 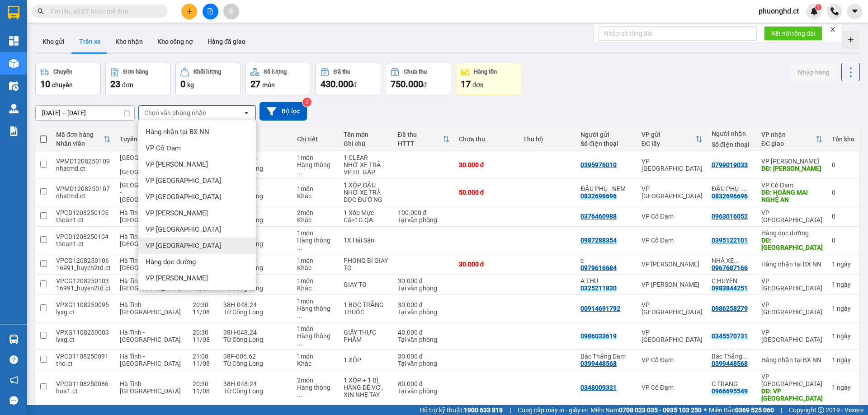 What do you see at coordinates (668, 144) in the screenshot?
I see `div: ĐC lấy` at bounding box center [668, 144].